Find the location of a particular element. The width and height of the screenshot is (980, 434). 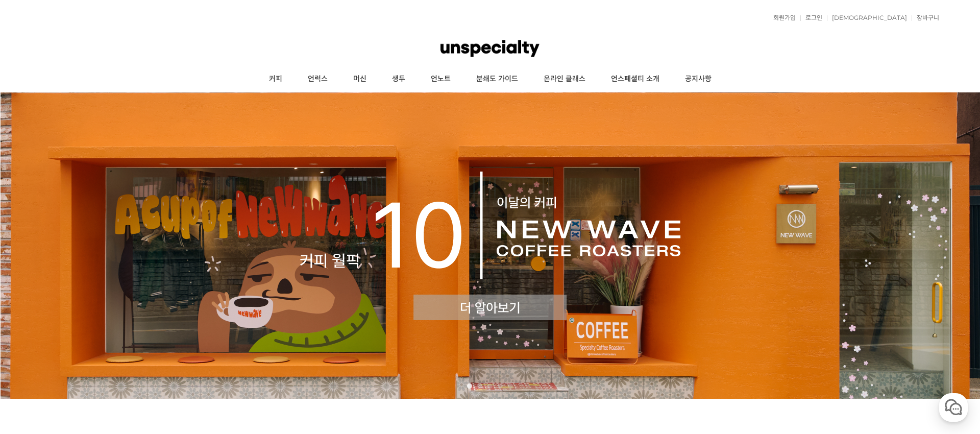

a: 3 is located at coordinates (490, 386).